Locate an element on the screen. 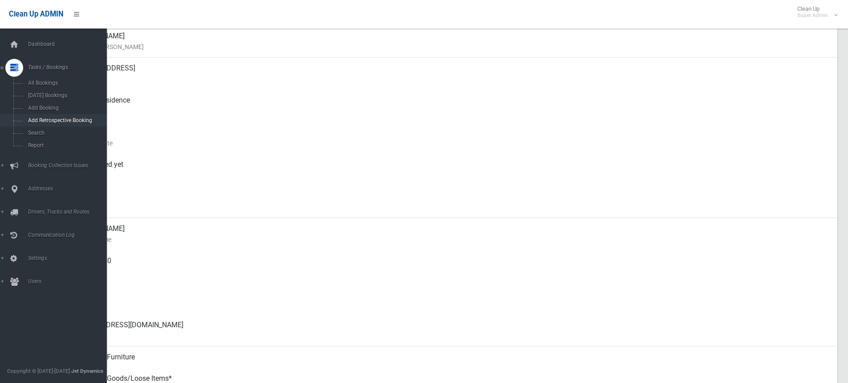  span: Settings is located at coordinates (69, 258).